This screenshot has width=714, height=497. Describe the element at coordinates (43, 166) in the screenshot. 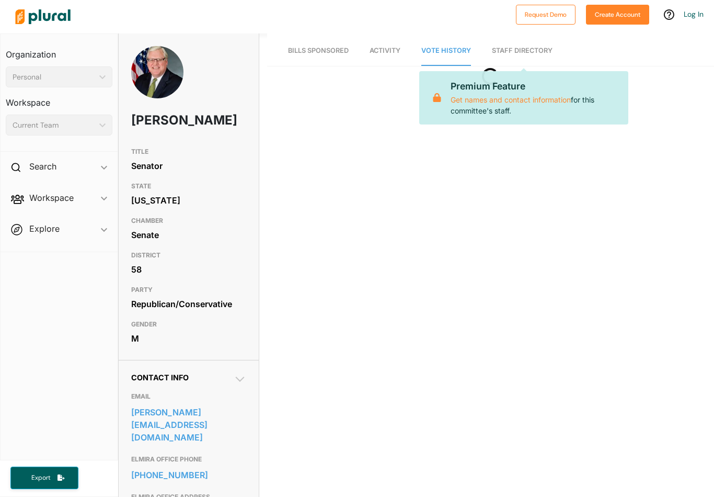

I see `h2: Search` at that location.